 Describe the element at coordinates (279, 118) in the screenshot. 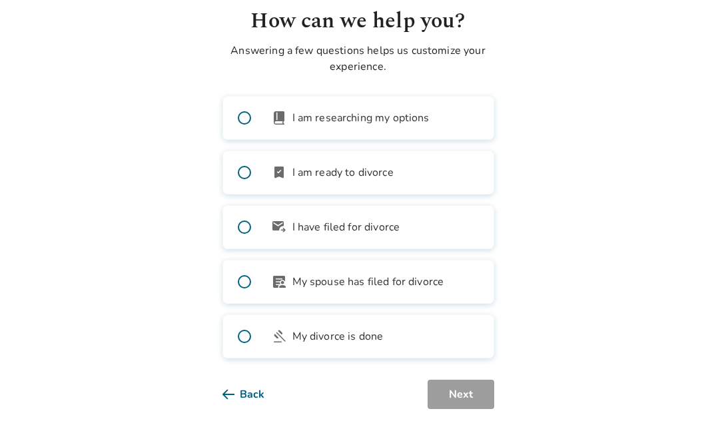

I see `span: book_2` at that location.